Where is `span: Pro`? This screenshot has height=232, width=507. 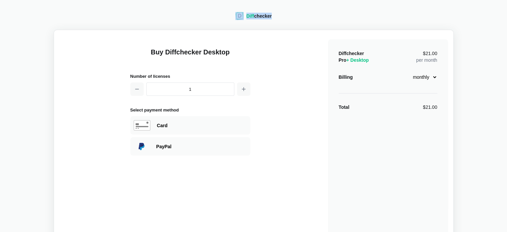 span: Pro is located at coordinates (354, 60).